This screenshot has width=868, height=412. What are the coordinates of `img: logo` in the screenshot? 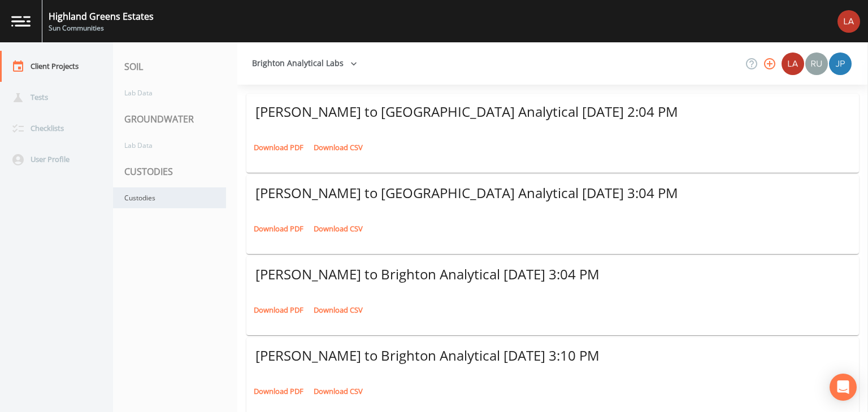 It's located at (21, 21).